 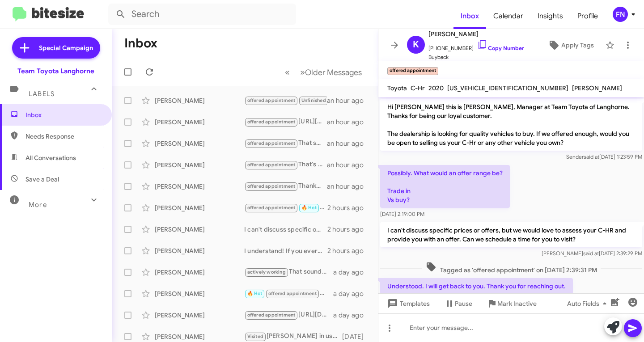 What do you see at coordinates (267, 272) in the screenshot?
I see `span: actively working` at bounding box center [267, 272].